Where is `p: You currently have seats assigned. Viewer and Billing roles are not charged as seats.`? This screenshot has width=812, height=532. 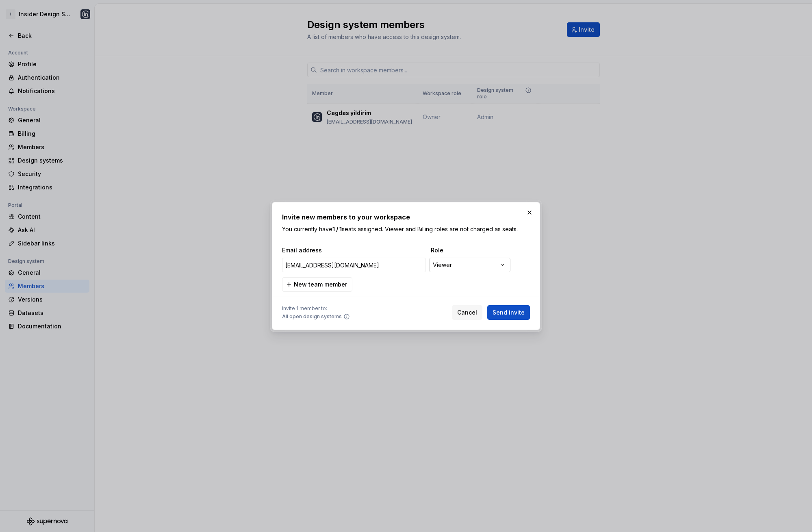 p: You currently have seats assigned. Viewer and Billing roles are not charged as seats. is located at coordinates (406, 229).